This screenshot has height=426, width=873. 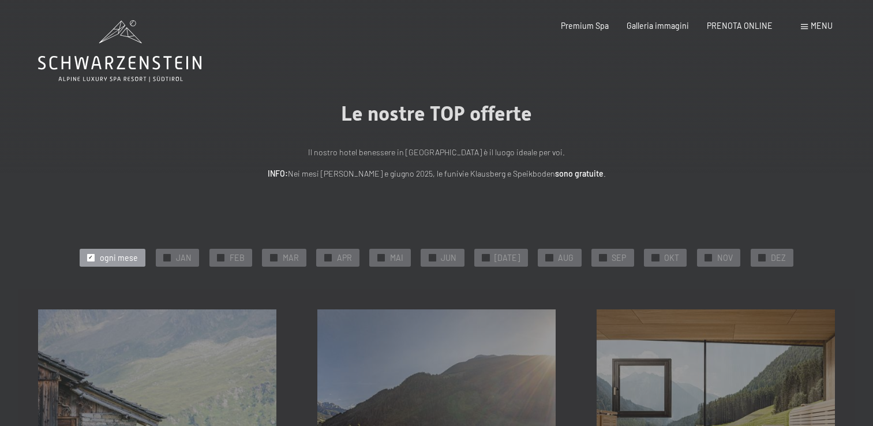 What do you see at coordinates (436, 113) in the screenshot?
I see `span: Le nostre TOP offerte` at bounding box center [436, 113].